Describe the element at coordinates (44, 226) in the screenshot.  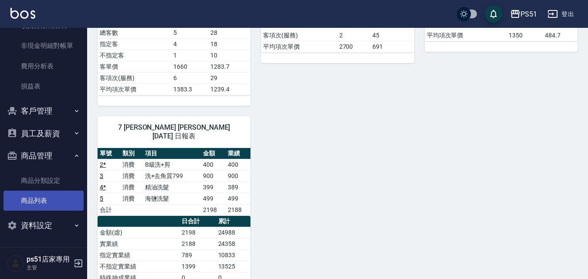
I see `button: 資料設定` at that location.